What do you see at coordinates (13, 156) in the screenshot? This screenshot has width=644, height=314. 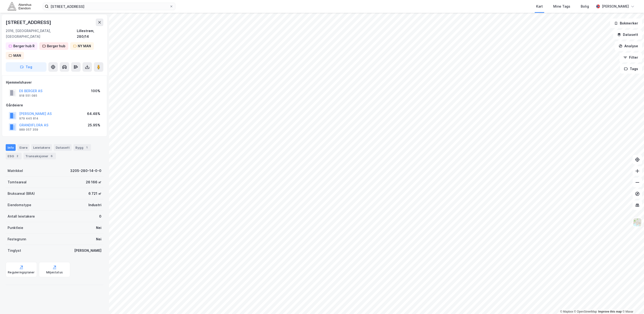 I see `div: ESG` at bounding box center [13, 156].